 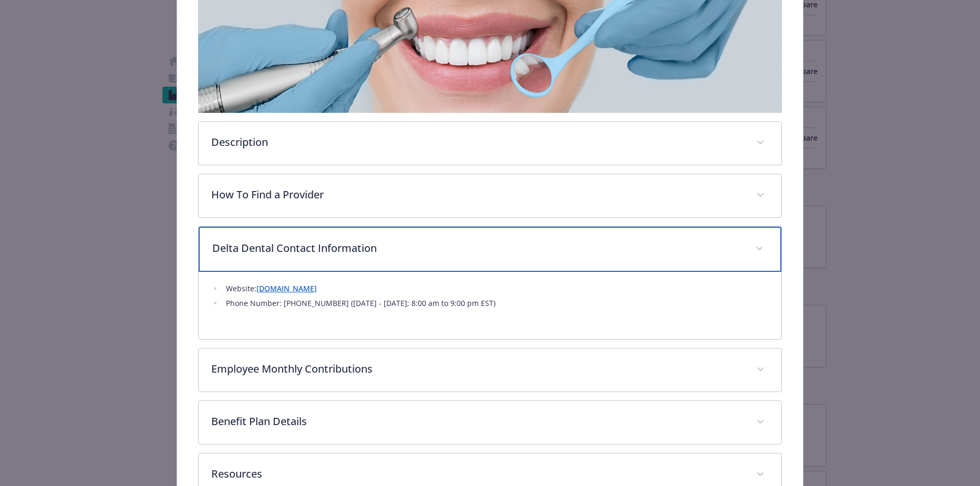 What do you see at coordinates (490, 196) in the screenshot?
I see `div: How To Find a Provider` at bounding box center [490, 196].